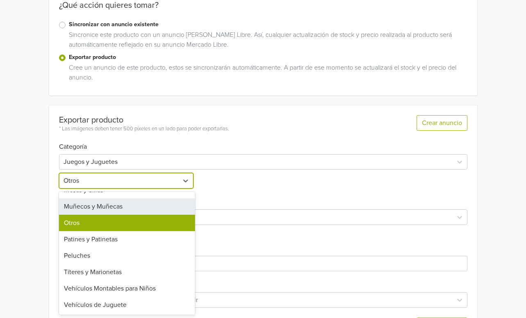  What do you see at coordinates (263, 10) in the screenshot?
I see `div: ¿Qué acción quieres tomar?` at bounding box center [263, 10].